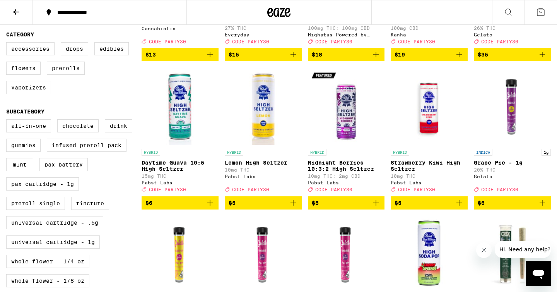 This screenshot has height=292, width=557. Describe the element at coordinates (48, 261) in the screenshot. I see `label: Whole Flower - 1/4 oz` at that location.